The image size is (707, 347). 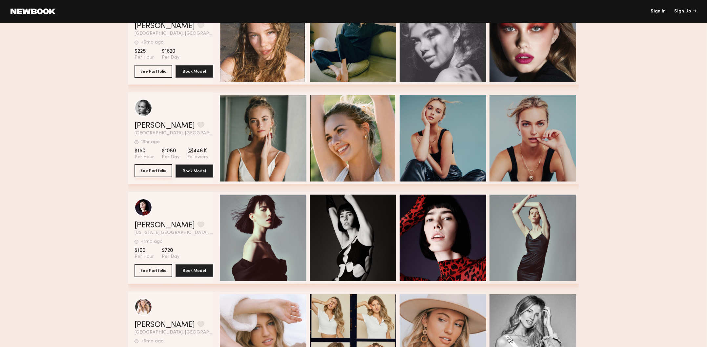 What do you see at coordinates (152, 242) in the screenshot?
I see `div: +1mo ago` at bounding box center [152, 242].